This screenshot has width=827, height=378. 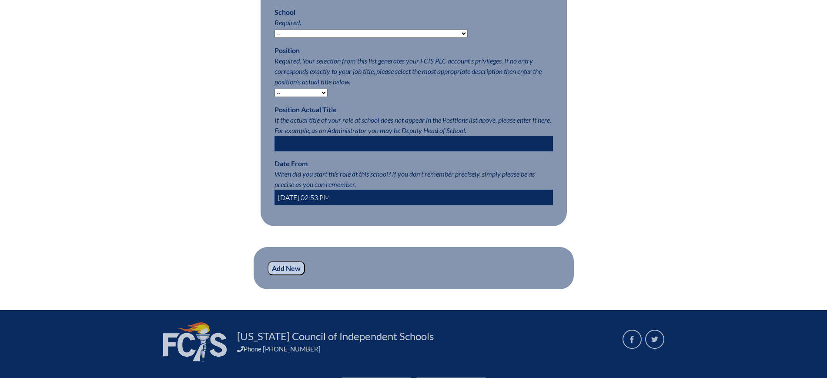 What do you see at coordinates (413, 125) in the screenshot?
I see `span: If the actual title of your role at school does not appear in the Positions list above, please en...` at bounding box center [413, 125].